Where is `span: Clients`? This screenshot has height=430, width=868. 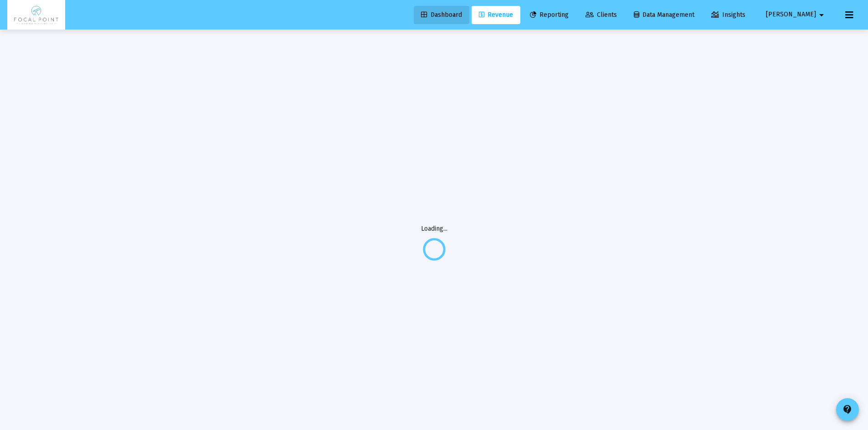
span: Clients is located at coordinates (601, 15).